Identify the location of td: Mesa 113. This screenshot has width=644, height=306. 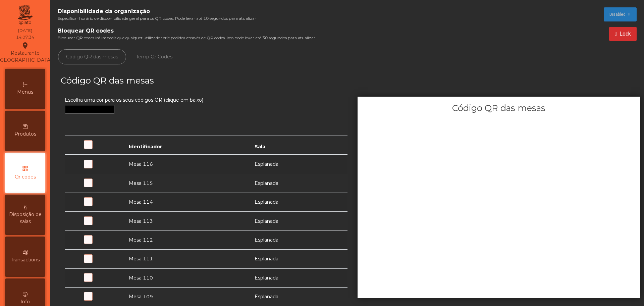
(188, 221).